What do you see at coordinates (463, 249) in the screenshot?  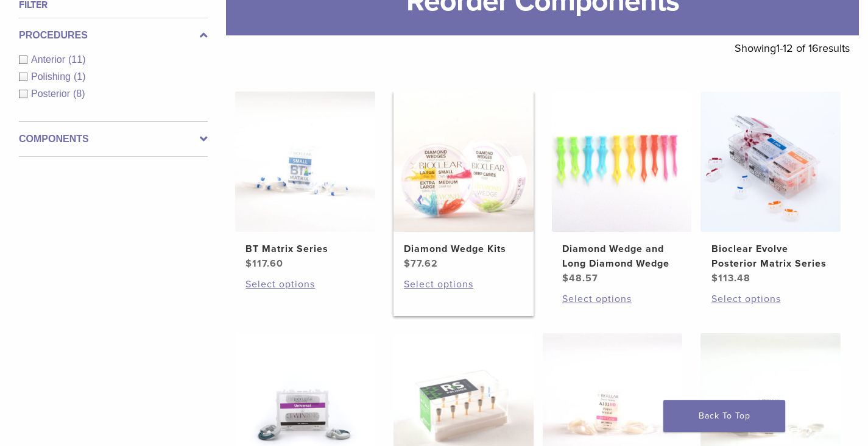 I see `h2: Diamond Wedge Kits` at bounding box center [463, 249].